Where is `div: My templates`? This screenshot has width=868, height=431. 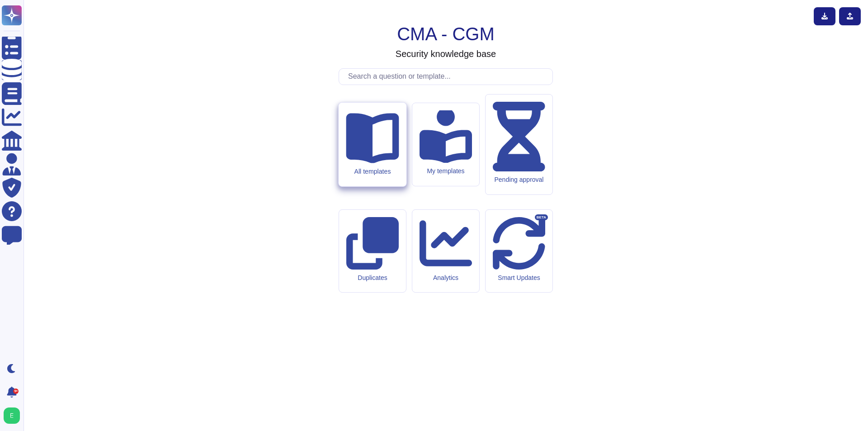 div: My templates is located at coordinates (446, 171).